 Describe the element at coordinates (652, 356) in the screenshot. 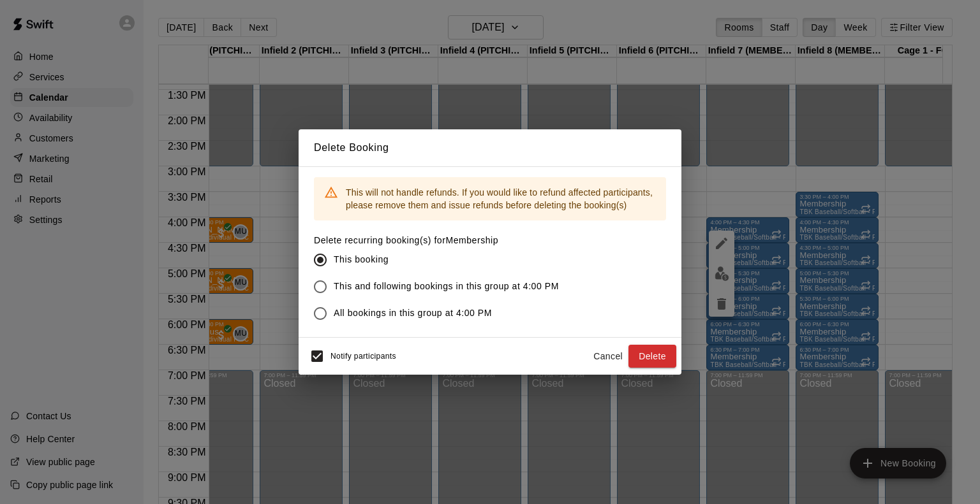

I see `button: Delete` at that location.